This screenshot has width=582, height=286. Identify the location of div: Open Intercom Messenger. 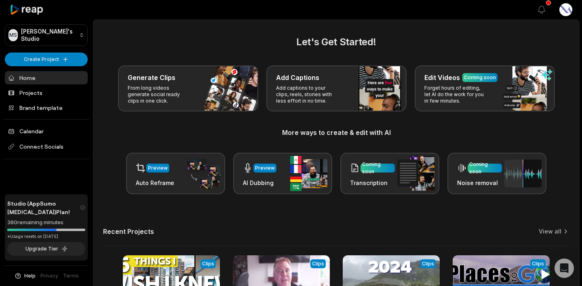
(564, 268).